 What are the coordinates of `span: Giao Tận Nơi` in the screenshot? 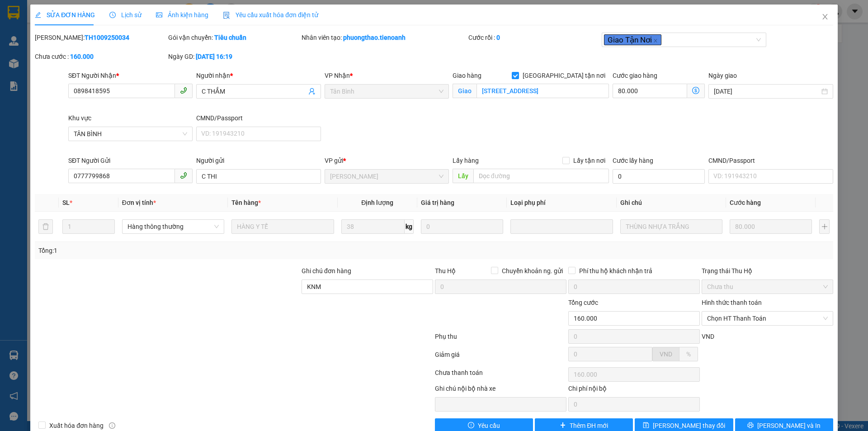 It's located at (633, 40).